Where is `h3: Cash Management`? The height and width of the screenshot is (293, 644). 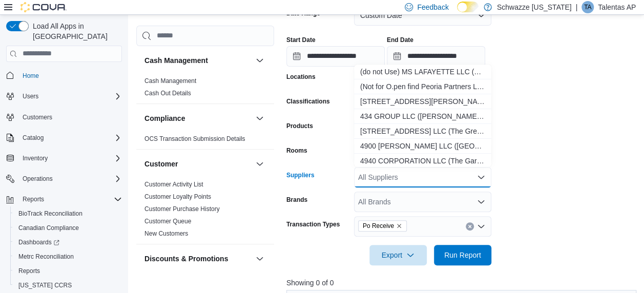 h3: Cash Management is located at coordinates (176, 60).